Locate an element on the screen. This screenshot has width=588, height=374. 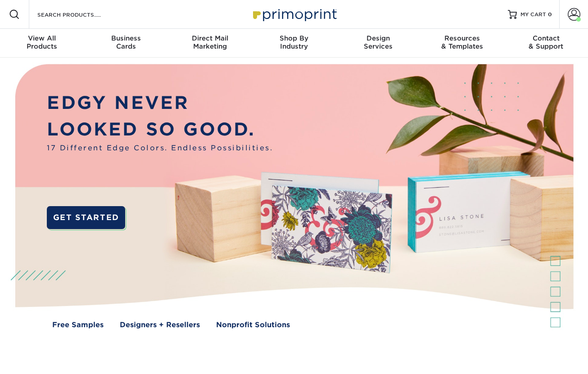
span: MY CART is located at coordinates (533, 14).